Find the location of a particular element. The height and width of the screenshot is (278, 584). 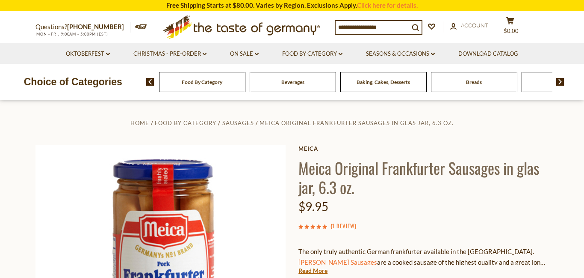

span: Baking, Cakes, Desserts is located at coordinates (383, 82).